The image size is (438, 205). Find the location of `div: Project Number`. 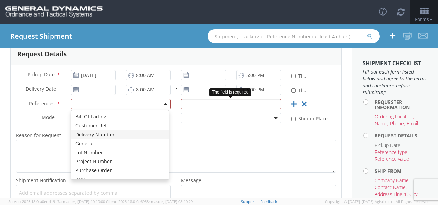

div: Project Number is located at coordinates (120, 161).